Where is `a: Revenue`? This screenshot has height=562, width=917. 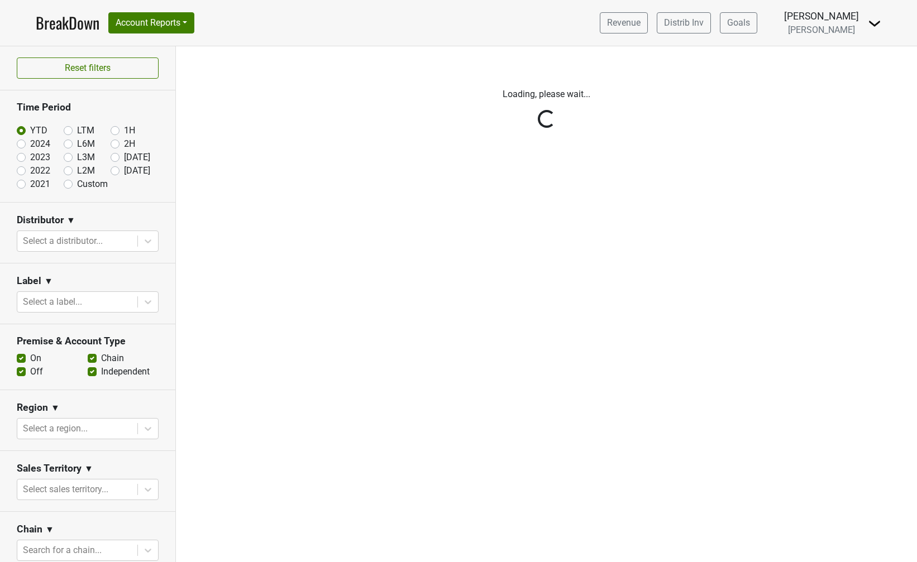
a: Revenue is located at coordinates (624, 23).